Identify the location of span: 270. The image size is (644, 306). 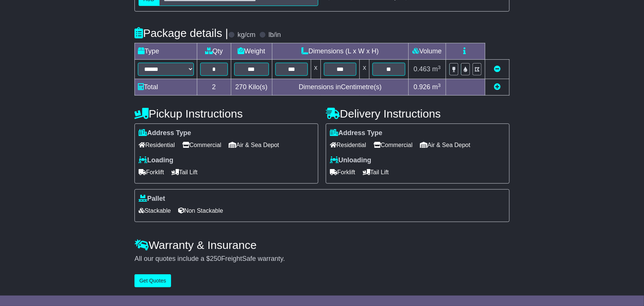
(241, 87).